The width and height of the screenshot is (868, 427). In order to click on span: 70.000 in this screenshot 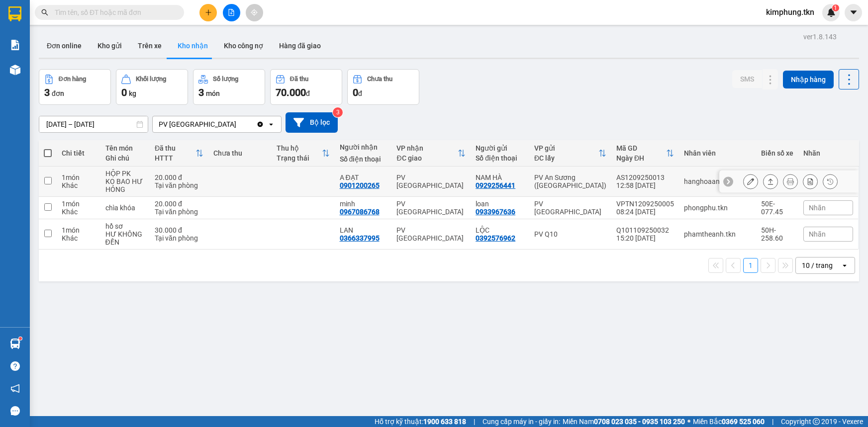, I will do `click(291, 92)`.